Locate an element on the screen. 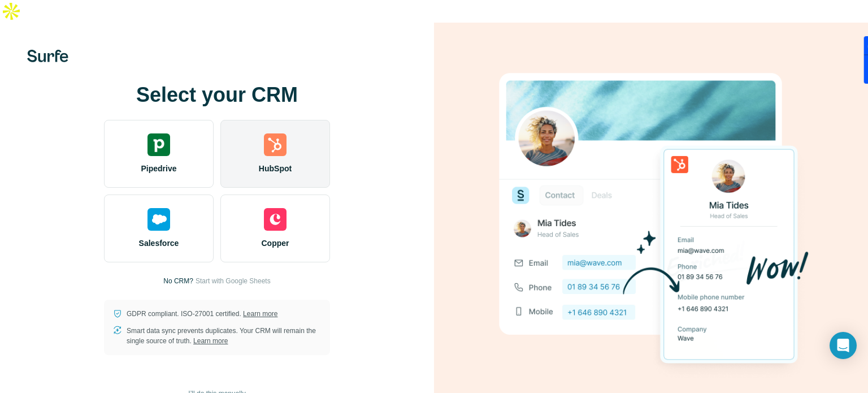 This screenshot has width=868, height=393. span: Pipedrive is located at coordinates (158, 169).